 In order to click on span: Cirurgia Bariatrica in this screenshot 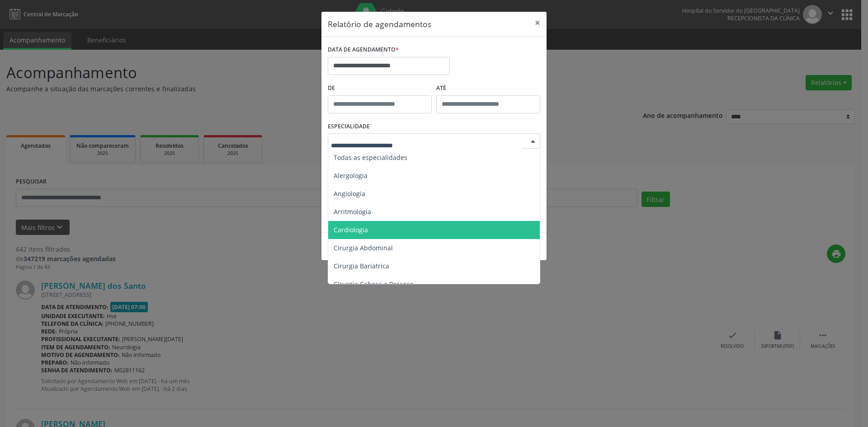, I will do `click(361, 266)`.